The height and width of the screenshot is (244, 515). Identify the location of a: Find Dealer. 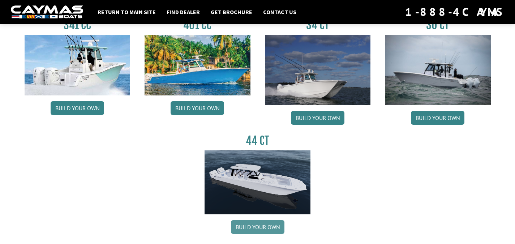
(183, 12).